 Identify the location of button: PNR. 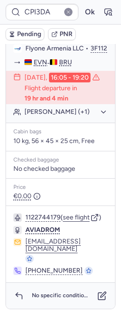
(62, 34).